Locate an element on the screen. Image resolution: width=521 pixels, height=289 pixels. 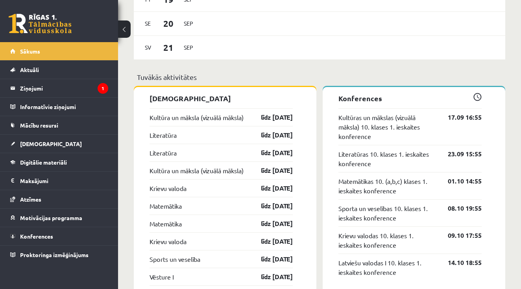
a: Atzīmes is located at coordinates (59, 199).